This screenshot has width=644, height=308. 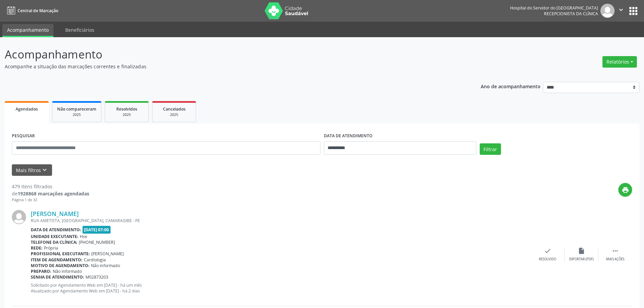 I want to click on button: apps, so click(x=633, y=11).